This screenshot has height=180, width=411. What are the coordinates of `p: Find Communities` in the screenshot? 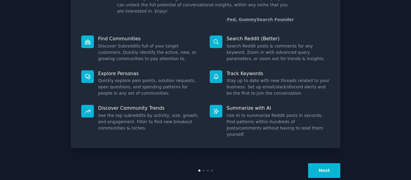 It's located at (149, 38).